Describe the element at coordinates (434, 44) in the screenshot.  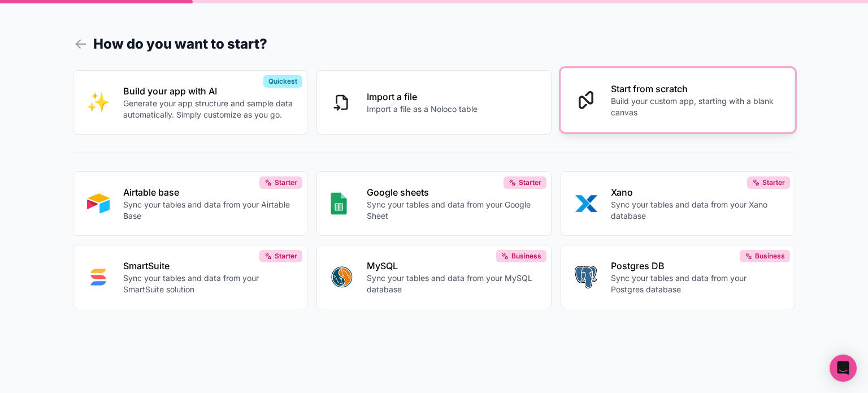
I see `h1: How do you want to start?` at that location.